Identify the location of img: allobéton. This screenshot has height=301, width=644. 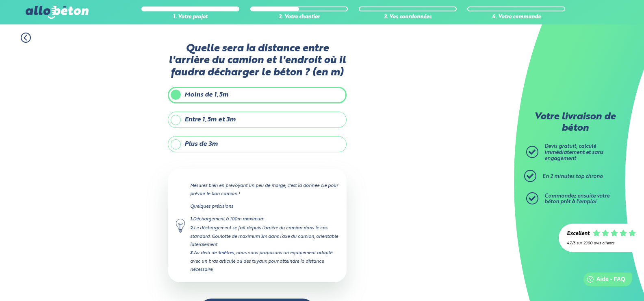
(57, 13).